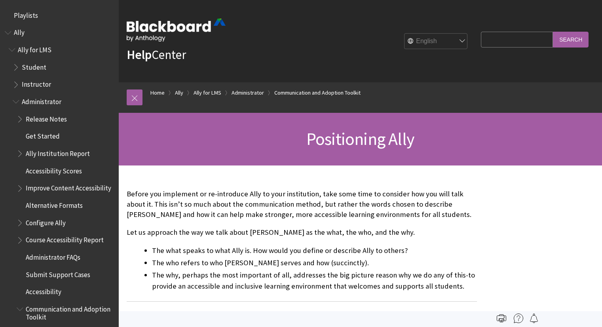 The width and height of the screenshot is (602, 327). What do you see at coordinates (360, 139) in the screenshot?
I see `span: Positioning Ally` at bounding box center [360, 139].